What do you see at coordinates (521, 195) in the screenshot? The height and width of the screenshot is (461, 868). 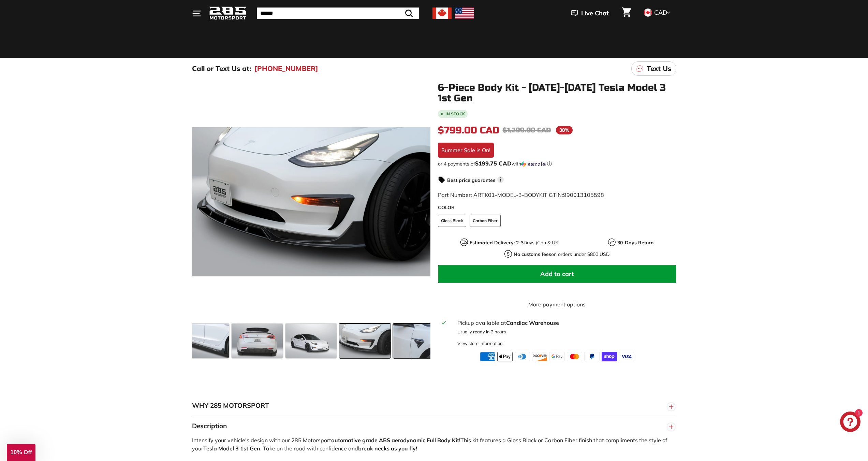 I see `span: Part Number: ARTK01-MODEL-3-BODYKIT GTIN:` at bounding box center [521, 195].